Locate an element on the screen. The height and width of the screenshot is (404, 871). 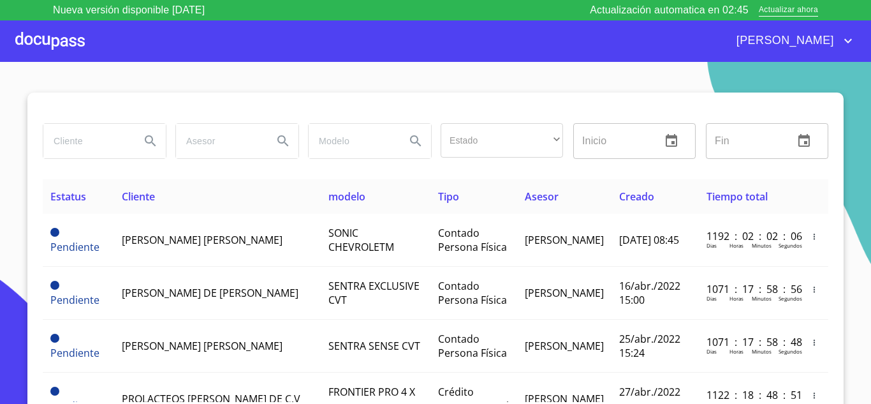
span: Estatus is located at coordinates (68, 196).